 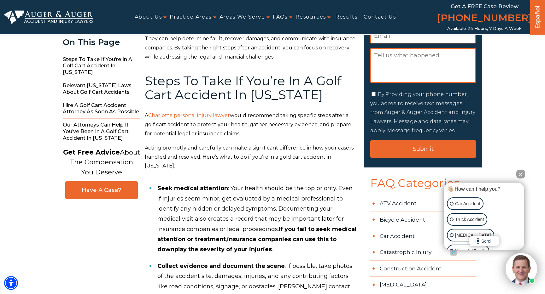 What do you see at coordinates (101, 42) in the screenshot?
I see `div: On This Page` at bounding box center [101, 42].